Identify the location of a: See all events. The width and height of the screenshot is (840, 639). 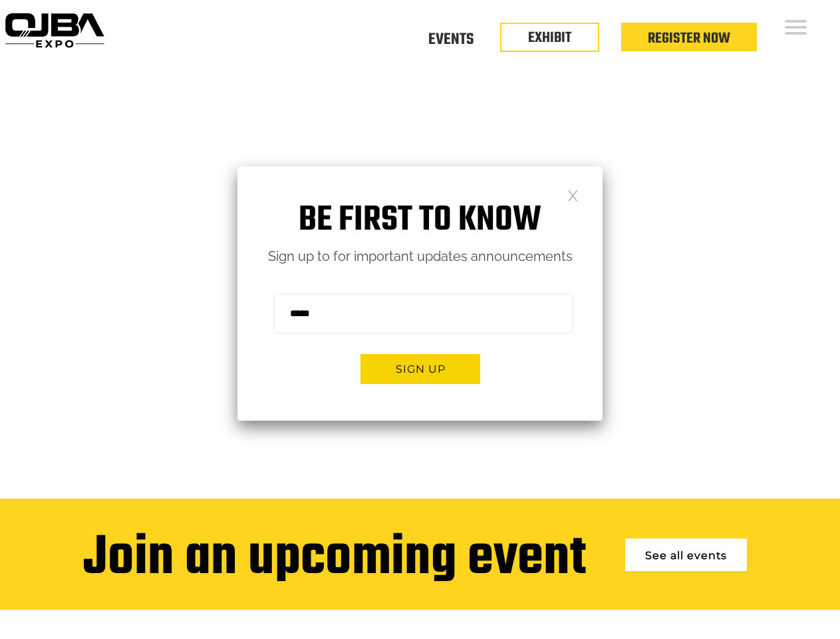
(686, 554).